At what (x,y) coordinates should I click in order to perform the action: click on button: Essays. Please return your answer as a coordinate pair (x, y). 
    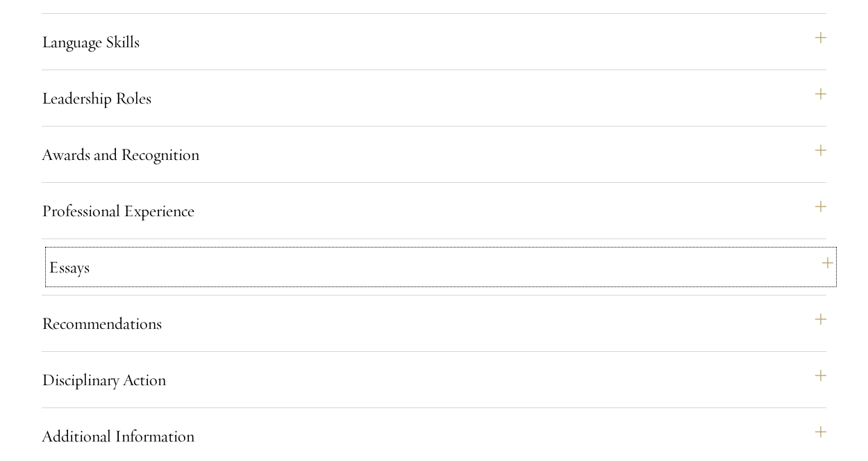
    Looking at the image, I should click on (441, 267).